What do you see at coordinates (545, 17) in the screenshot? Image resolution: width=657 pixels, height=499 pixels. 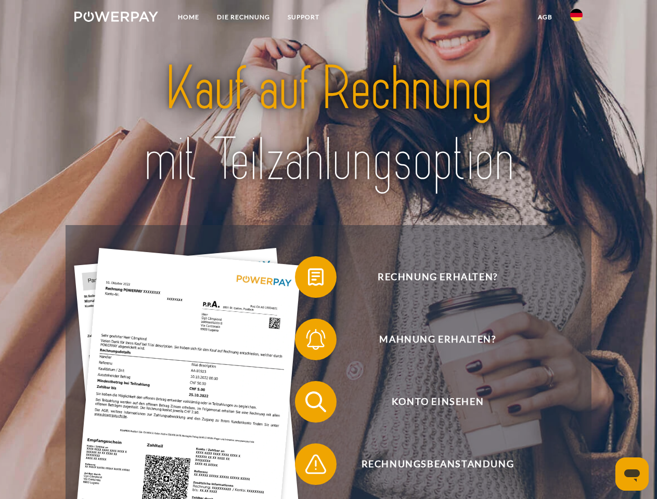 I see `a: agb` at bounding box center [545, 17].